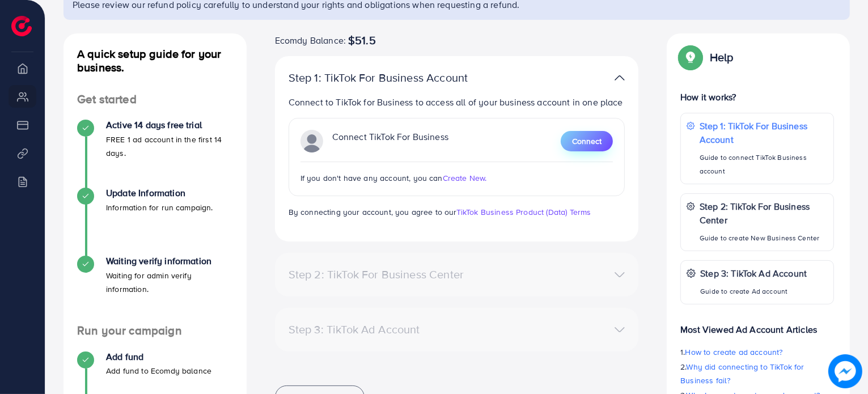 The height and width of the screenshot is (394, 868). Describe the element at coordinates (390, 141) in the screenshot. I see `p: Connect TikTok For Business` at that location.